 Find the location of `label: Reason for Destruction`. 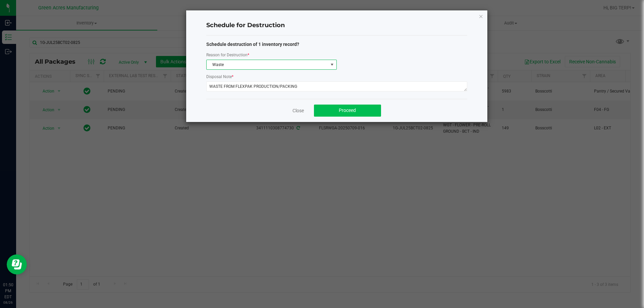

label: Reason for Destruction is located at coordinates (228, 55).